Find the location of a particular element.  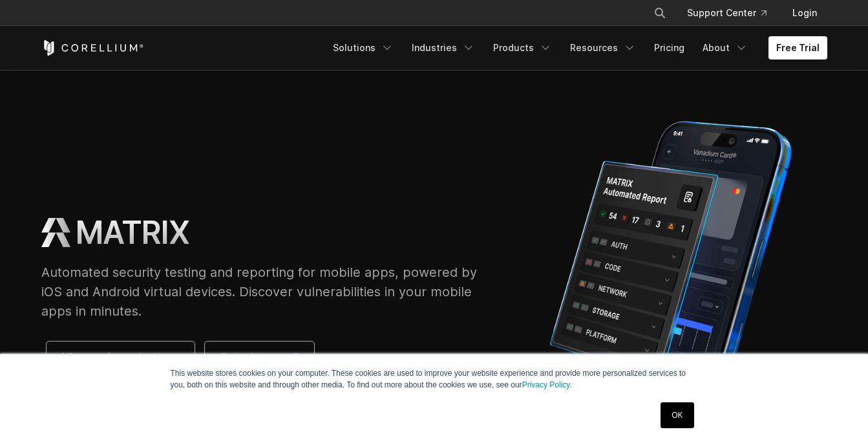

a: Login is located at coordinates (805, 13).